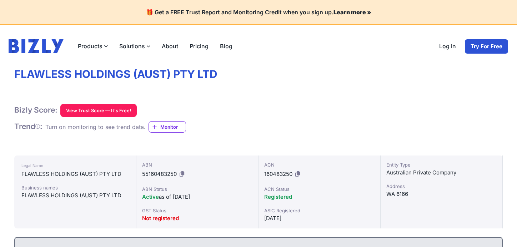 The width and height of the screenshot is (517, 247). I want to click on a: About, so click(170, 46).